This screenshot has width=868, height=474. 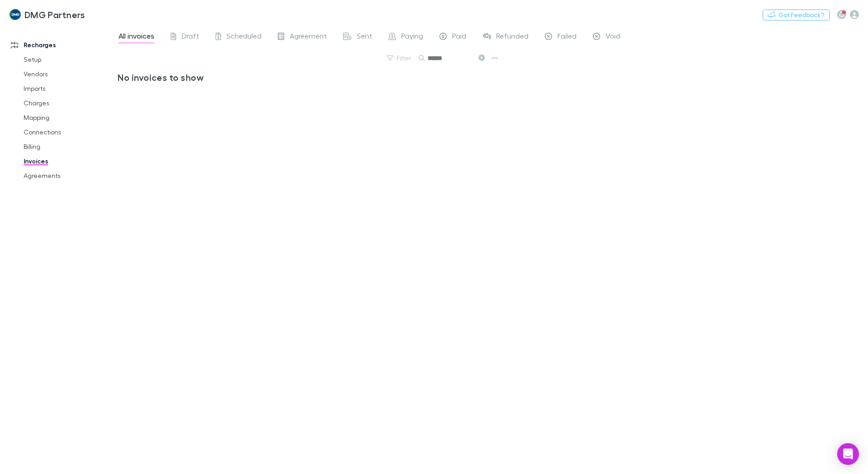 What do you see at coordinates (68, 146) in the screenshot?
I see `a: Billing` at bounding box center [68, 146].